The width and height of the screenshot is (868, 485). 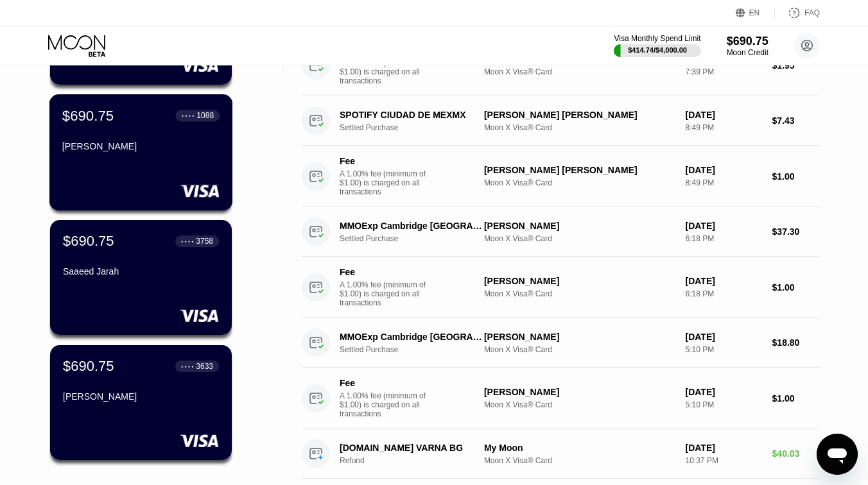 I want to click on div: Moon Credit, so click(x=747, y=53).